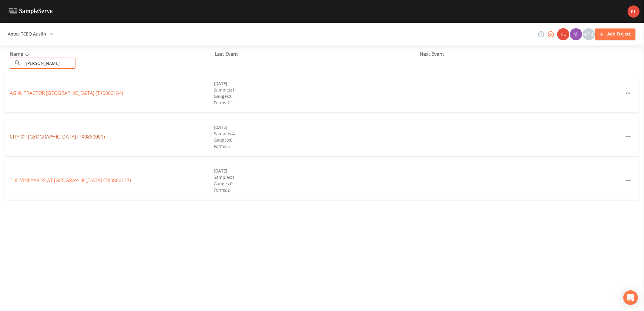 This screenshot has height=311, width=644. I want to click on button: Antea TCEQ Austin, so click(31, 34).